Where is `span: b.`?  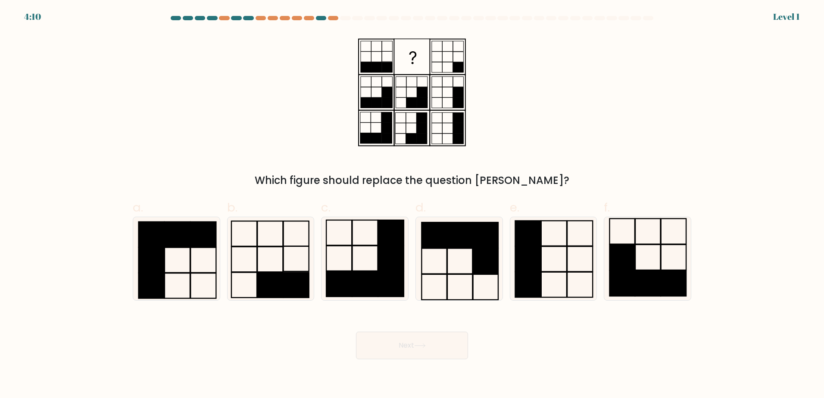 span: b. is located at coordinates (232, 207).